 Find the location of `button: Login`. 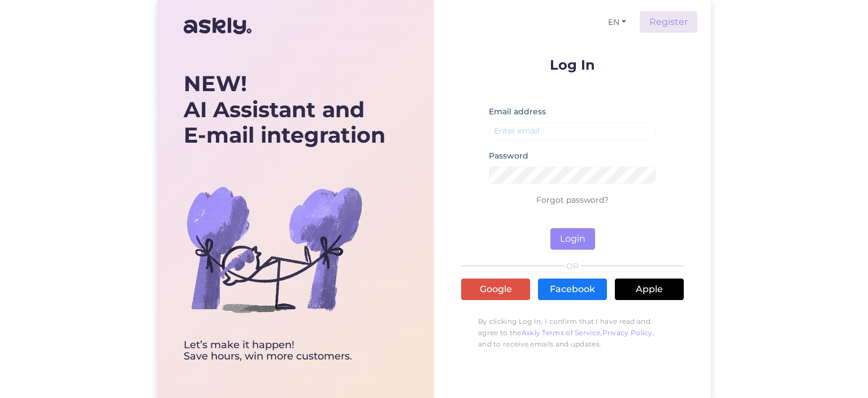

button: Login is located at coordinates (572, 239).